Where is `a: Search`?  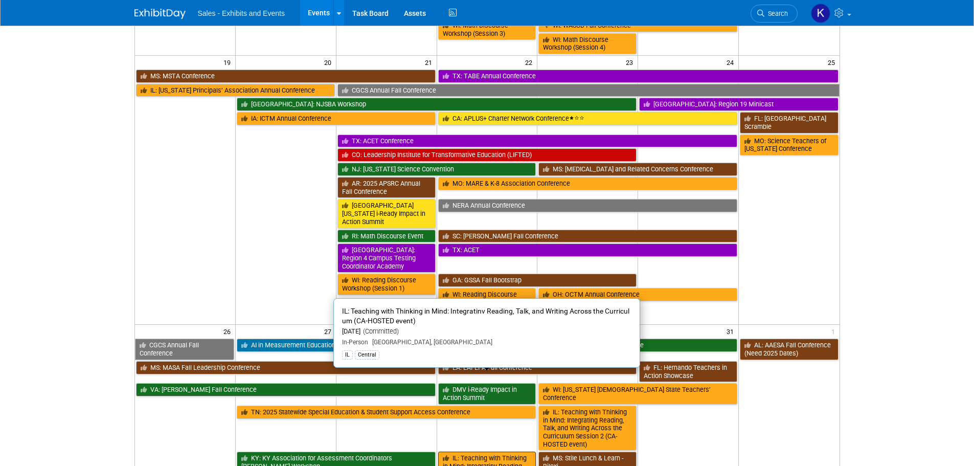
a: Search is located at coordinates (774, 13).